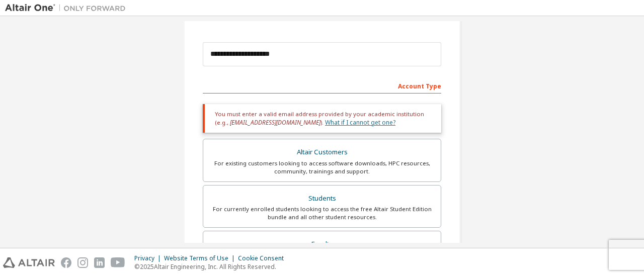  Describe the element at coordinates (322, 85) in the screenshot. I see `div: Account Type` at that location.